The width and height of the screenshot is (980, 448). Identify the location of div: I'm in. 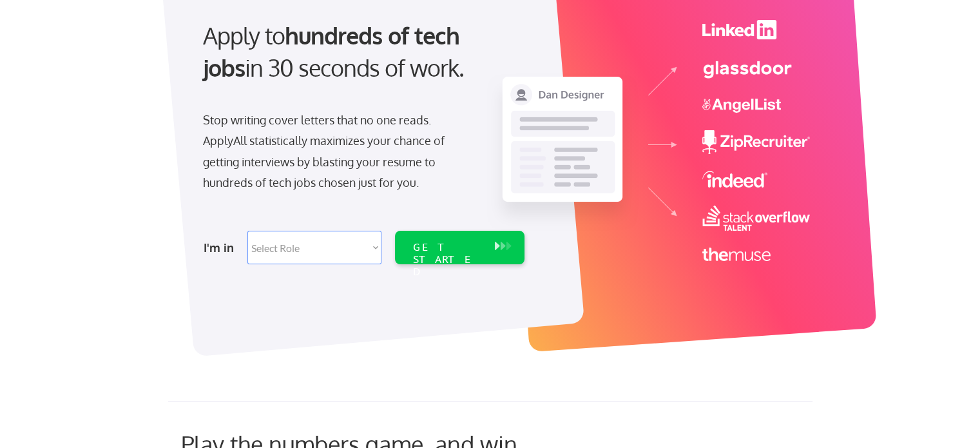
(222, 247).